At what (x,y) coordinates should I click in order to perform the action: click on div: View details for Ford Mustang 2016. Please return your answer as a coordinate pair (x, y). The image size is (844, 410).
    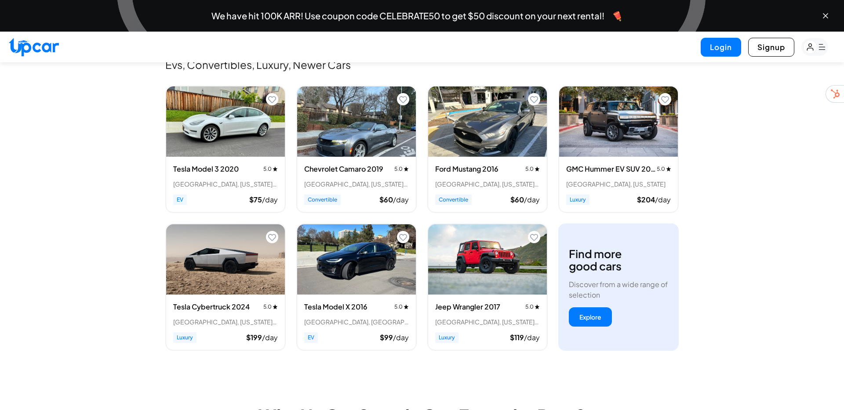
    Looking at the image, I should click on (487, 149).